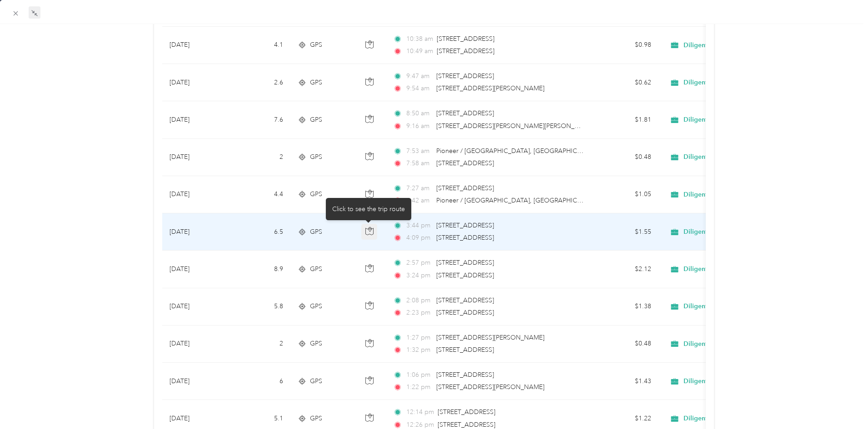 Image resolution: width=868 pixels, height=429 pixels. What do you see at coordinates (419, 201) in the screenshot?
I see `span: 7:42 am` at bounding box center [419, 201].